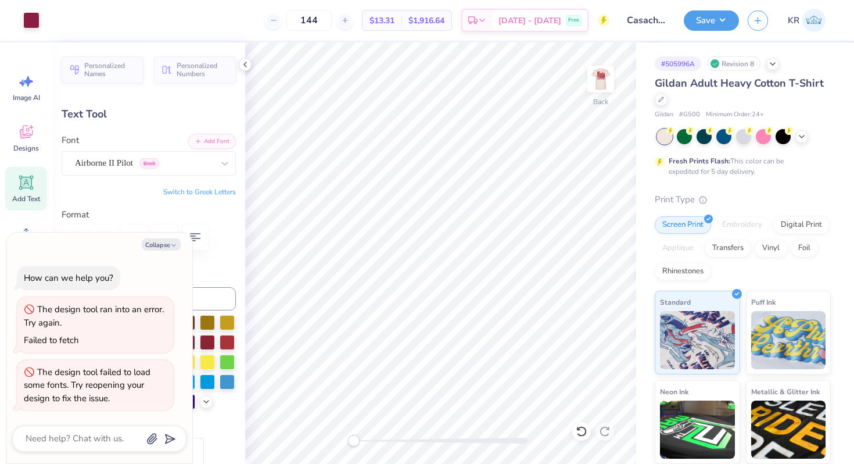 Image resolution: width=854 pixels, height=464 pixels. What do you see at coordinates (739, 83) in the screenshot?
I see `span: Gildan Adult Heavy Cotton T-Shirt` at bounding box center [739, 83].